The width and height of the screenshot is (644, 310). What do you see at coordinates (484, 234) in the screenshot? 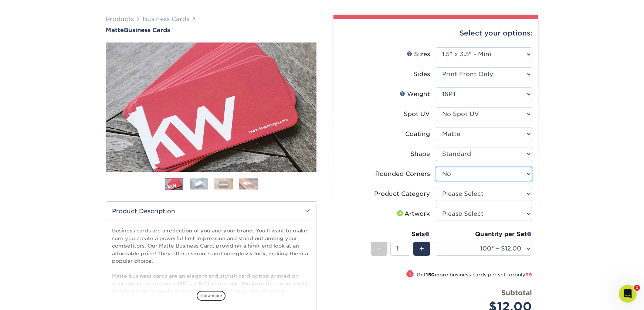
I see `div: Quantity per Set` at bounding box center [484, 234].